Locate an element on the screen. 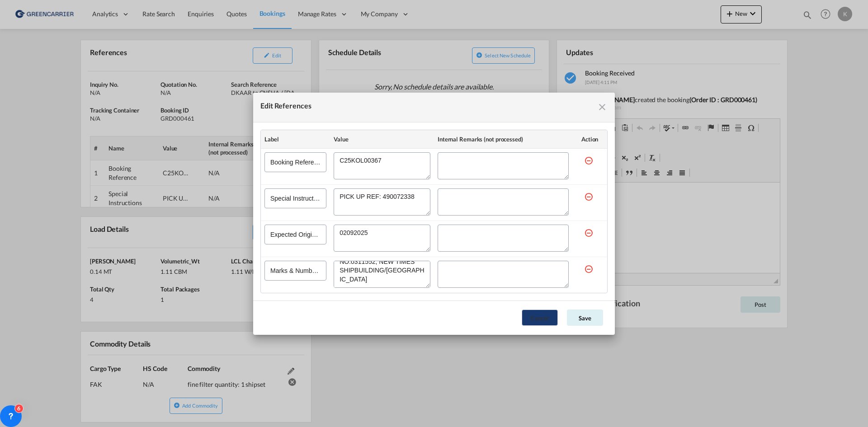  input: Special Instructions is located at coordinates (296, 199).